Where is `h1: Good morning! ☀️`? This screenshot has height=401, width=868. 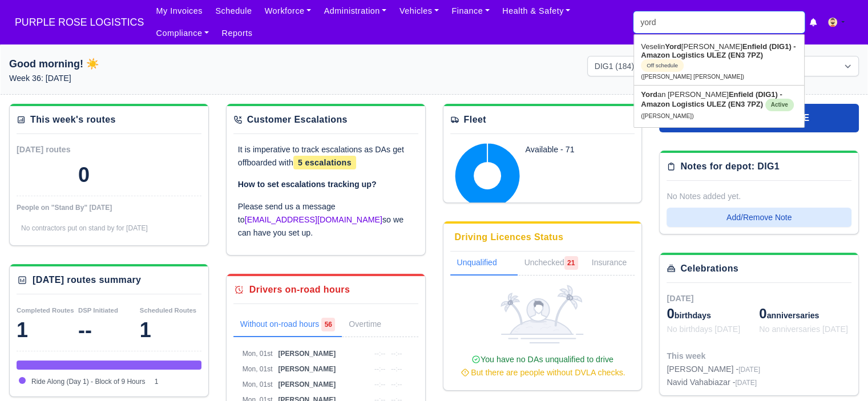
h1: Good morning! ☀️ is located at coordinates (145, 64).